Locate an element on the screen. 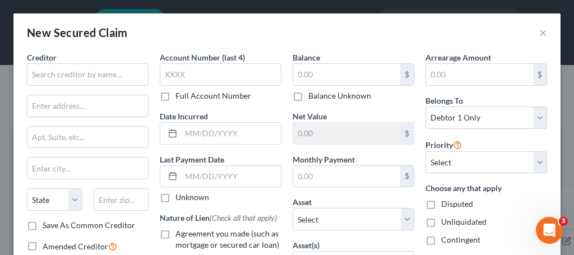  span: Asset is located at coordinates (302, 202).